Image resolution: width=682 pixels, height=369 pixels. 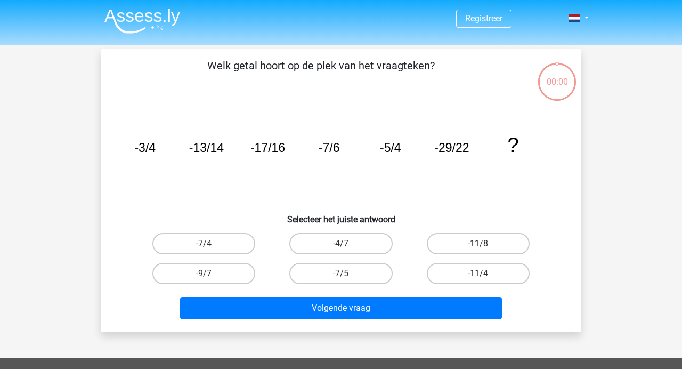 What do you see at coordinates (206, 148) in the screenshot?
I see `tspan: -13/14` at bounding box center [206, 148].